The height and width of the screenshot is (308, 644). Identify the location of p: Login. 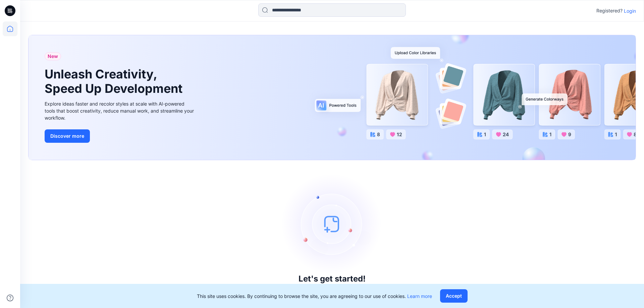
(630, 10).